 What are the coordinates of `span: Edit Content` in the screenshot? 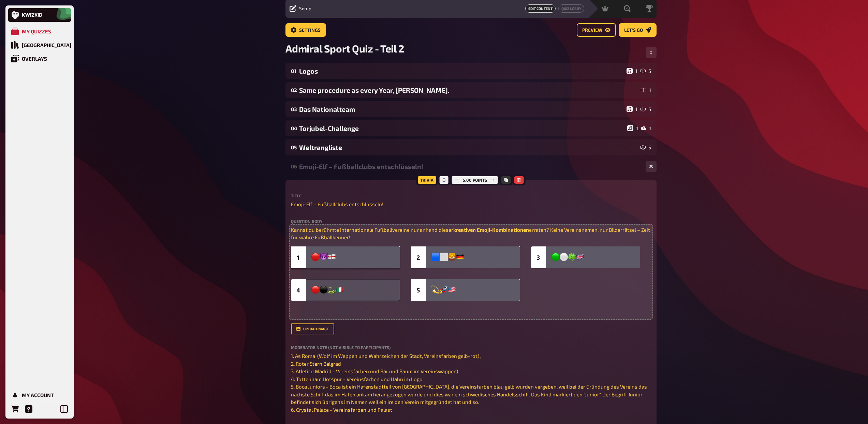 It's located at (541, 9).